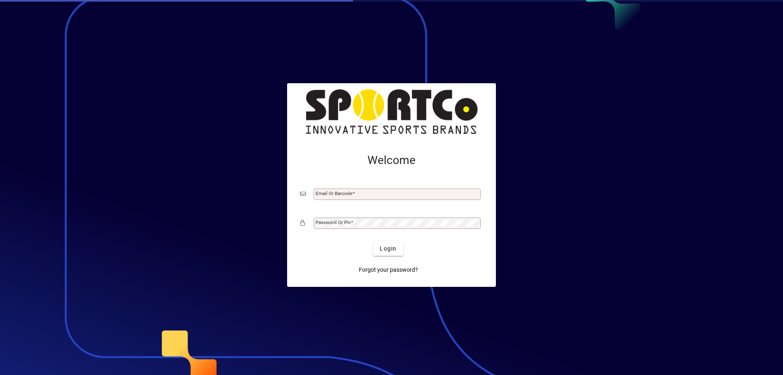  Describe the element at coordinates (388, 248) in the screenshot. I see `button: Login` at that location.